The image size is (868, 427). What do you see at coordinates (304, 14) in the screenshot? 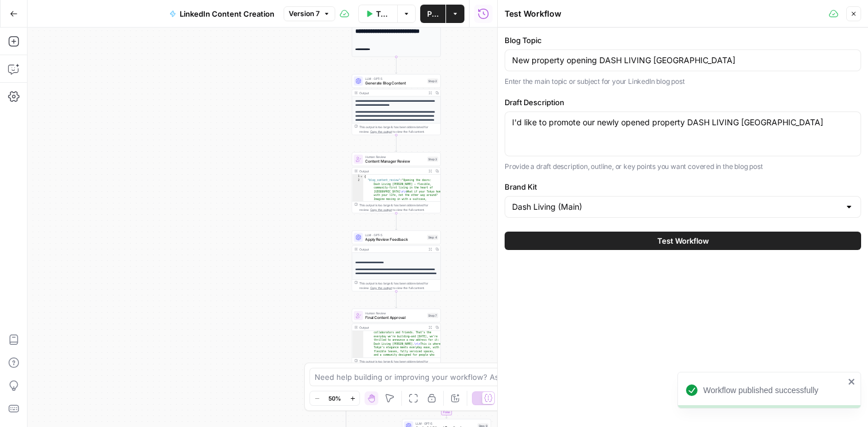
I see `span: Version 7` at bounding box center [304, 14].